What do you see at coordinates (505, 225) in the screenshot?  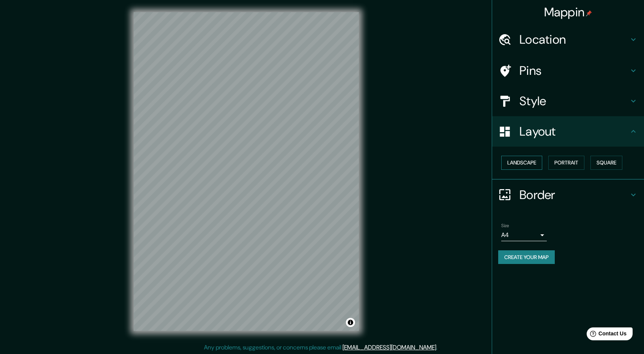 I see `label: Size` at bounding box center [505, 225].